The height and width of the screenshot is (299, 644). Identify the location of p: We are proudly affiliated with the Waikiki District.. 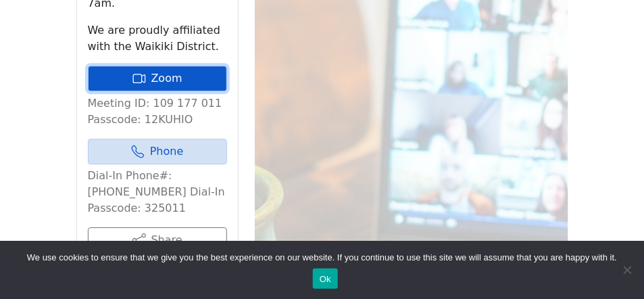
(157, 38).